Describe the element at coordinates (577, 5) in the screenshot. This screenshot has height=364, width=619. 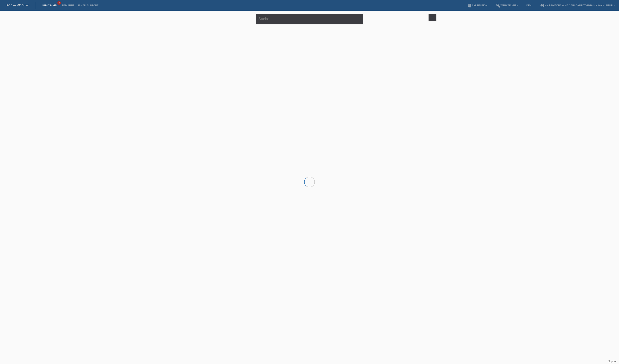
I see `a: account_circleMK E-MOTORS & MB CarConnect GmbH - Kaya Munzur ▾` at that location.